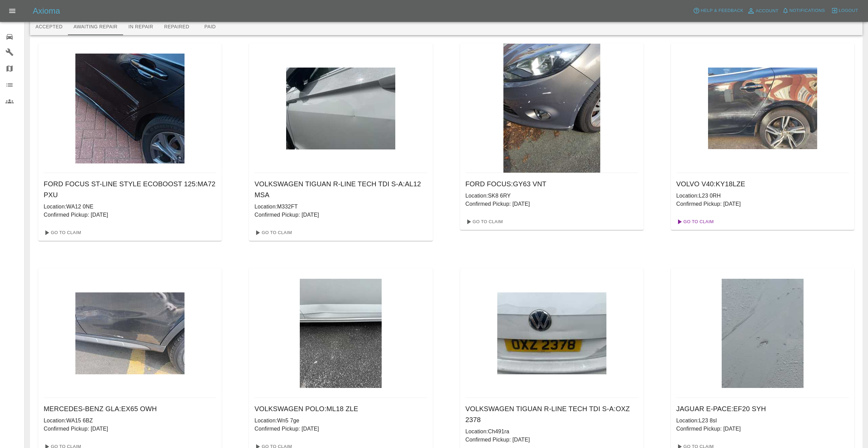 The image size is (868, 448). I want to click on button: Logout, so click(845, 11).